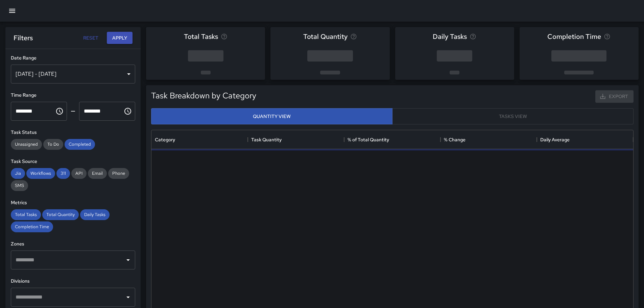 This screenshot has height=308, width=644. Describe the element at coordinates (73, 132) in the screenshot. I see `h6: Task Status` at that location.